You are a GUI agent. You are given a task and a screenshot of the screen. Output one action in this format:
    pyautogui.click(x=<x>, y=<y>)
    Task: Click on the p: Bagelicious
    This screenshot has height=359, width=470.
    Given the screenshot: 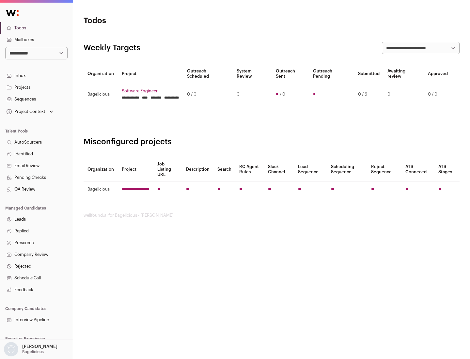 What is the action you would take?
    pyautogui.click(x=33, y=352)
    